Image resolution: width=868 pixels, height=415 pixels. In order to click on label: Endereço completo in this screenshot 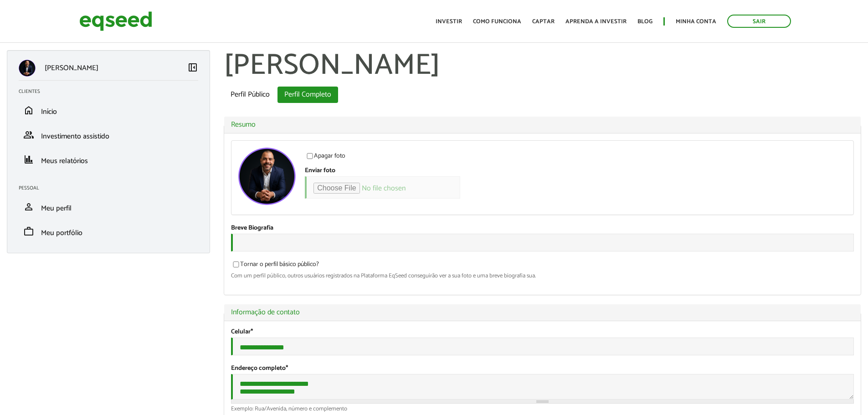, I will do `click(259, 369)`.